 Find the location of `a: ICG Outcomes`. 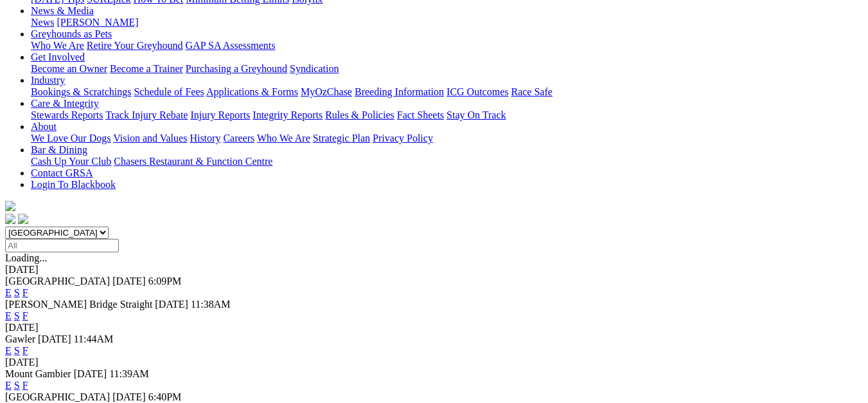

a: ICG Outcomes is located at coordinates (478, 91).